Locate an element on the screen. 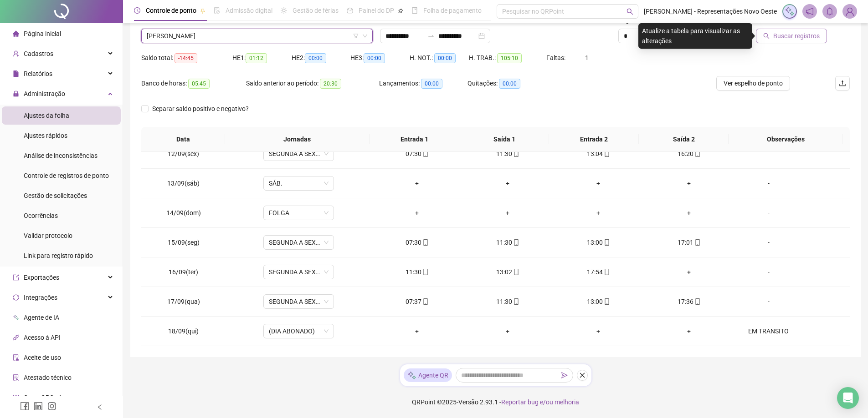 The width and height of the screenshot is (868, 418). span: send is located at coordinates (564, 375).